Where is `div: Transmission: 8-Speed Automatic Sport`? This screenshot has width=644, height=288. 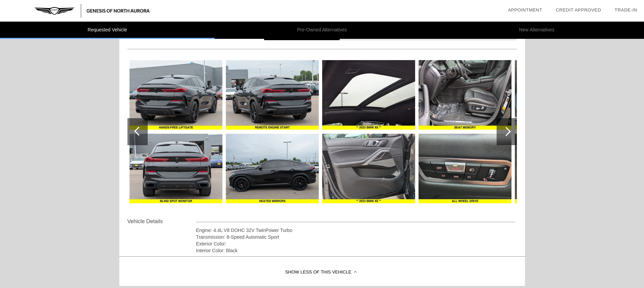 div: Transmission: 8-Speed Automatic Sport is located at coordinates (356, 237).